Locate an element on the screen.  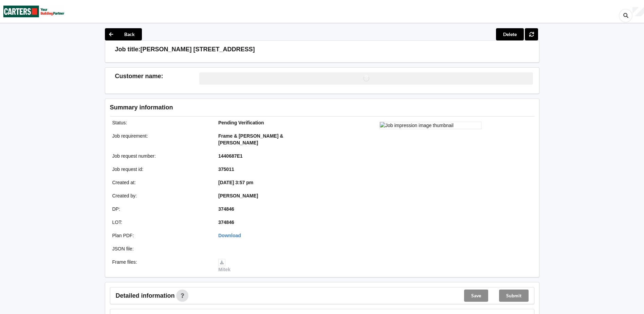
div: JSON file : is located at coordinates (161, 249).